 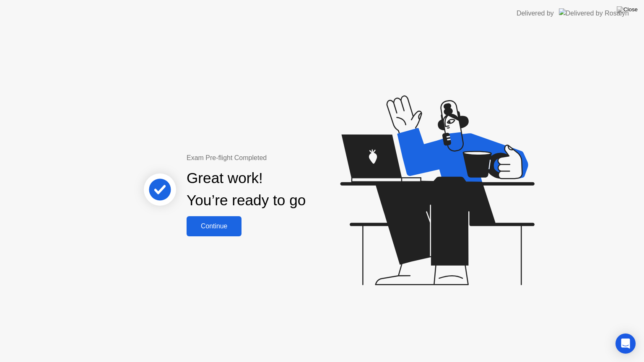 I want to click on button: Continue, so click(x=214, y=226).